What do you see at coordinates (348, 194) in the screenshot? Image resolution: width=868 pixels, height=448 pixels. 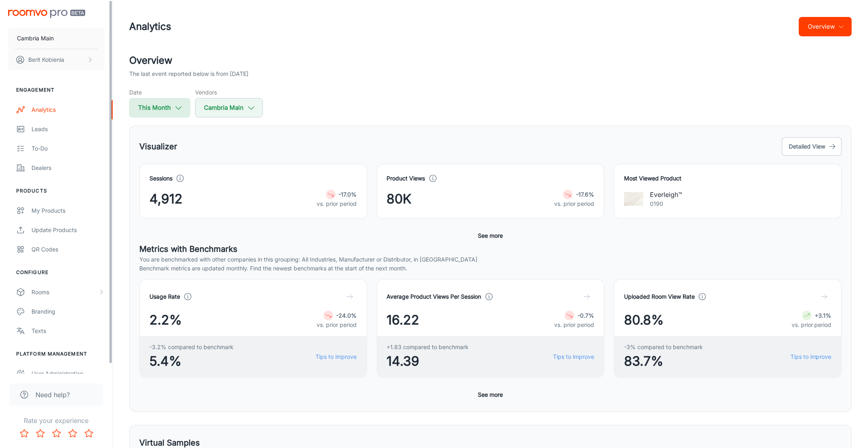 I see `strong: -17.0%` at bounding box center [348, 194].